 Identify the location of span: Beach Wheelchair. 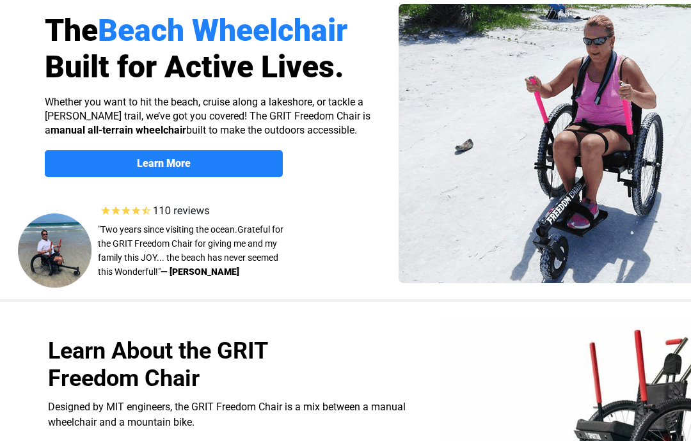
(223, 30).